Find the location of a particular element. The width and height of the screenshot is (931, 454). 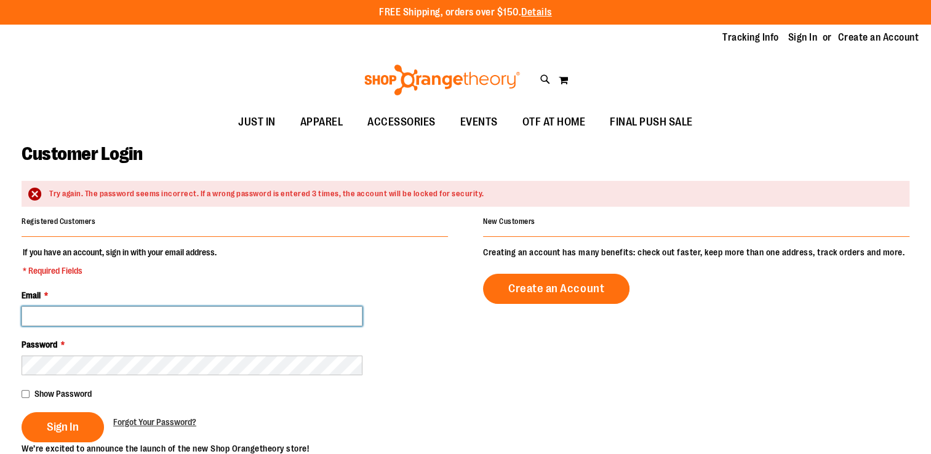

legend: If you have an account, sign in with your email address. is located at coordinates (119, 261).